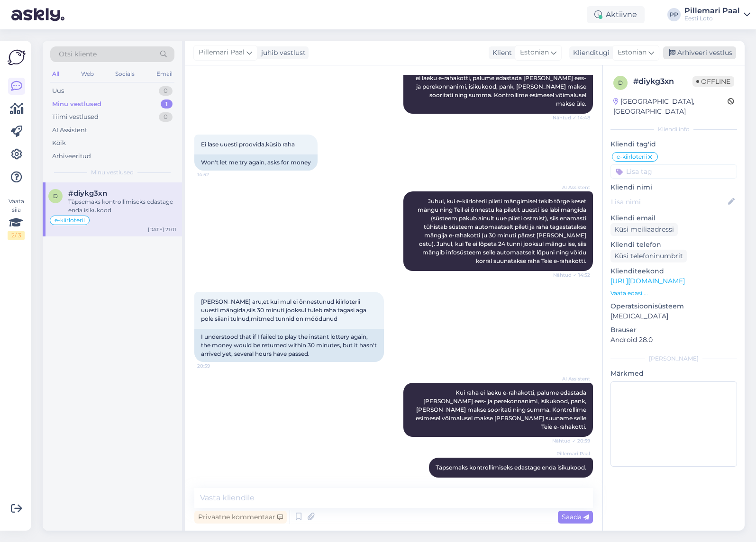 The height and width of the screenshot is (542, 756). I want to click on div: Küsi meiliaadressi, so click(644, 229).